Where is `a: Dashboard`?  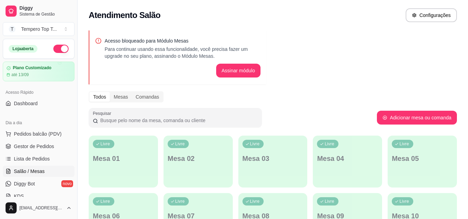 a: Dashboard is located at coordinates (38, 104).